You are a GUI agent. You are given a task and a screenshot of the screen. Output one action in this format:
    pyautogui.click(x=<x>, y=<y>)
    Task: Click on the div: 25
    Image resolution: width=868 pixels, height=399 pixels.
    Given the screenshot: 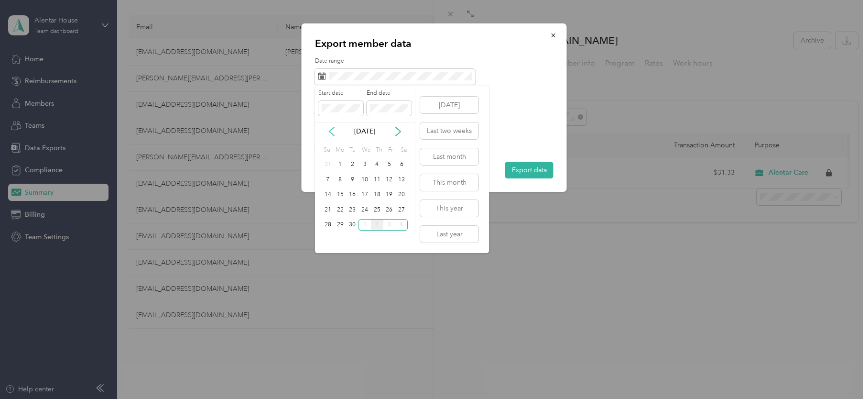 What is the action you would take?
    pyautogui.click(x=377, y=209)
    